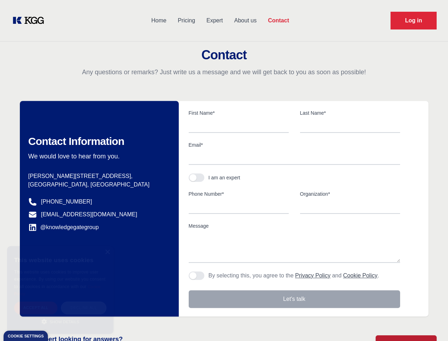  What do you see at coordinates (65, 321) in the screenshot?
I see `span: Show details` at bounding box center [65, 321].